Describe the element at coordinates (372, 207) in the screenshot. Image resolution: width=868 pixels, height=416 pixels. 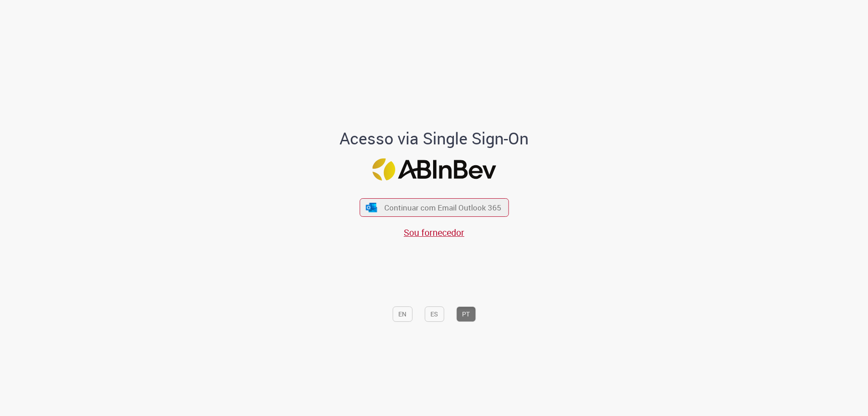
I see `img: ícone Azure/Microsoft 360` at that location.